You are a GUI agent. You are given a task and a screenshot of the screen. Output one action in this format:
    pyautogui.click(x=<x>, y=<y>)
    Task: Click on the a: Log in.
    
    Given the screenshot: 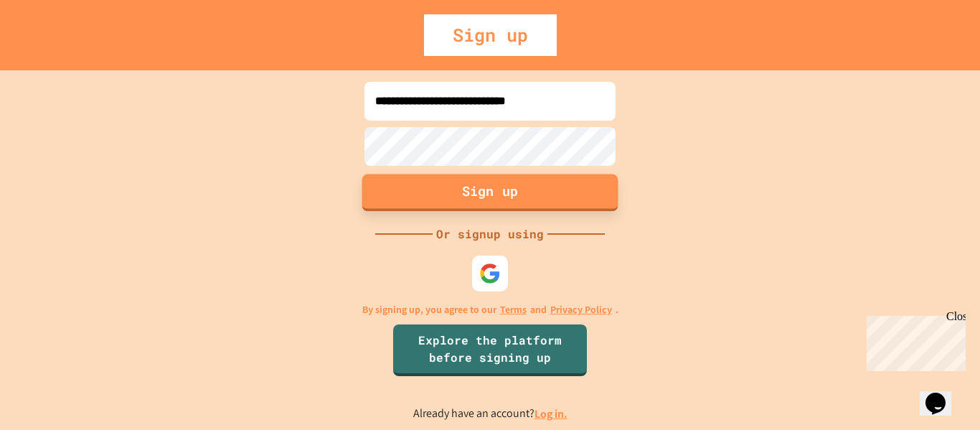 What is the action you would take?
    pyautogui.click(x=551, y=413)
    